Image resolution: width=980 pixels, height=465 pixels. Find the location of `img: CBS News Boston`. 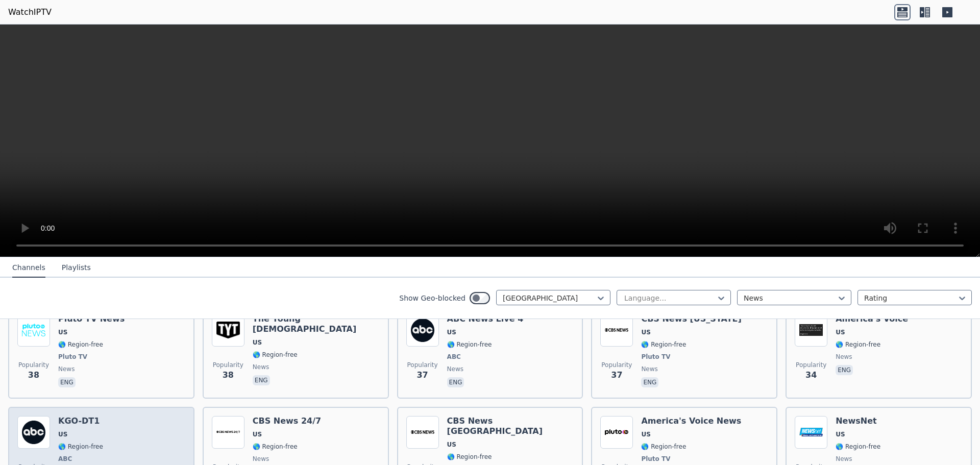

img: CBS News Boston is located at coordinates (423, 433).